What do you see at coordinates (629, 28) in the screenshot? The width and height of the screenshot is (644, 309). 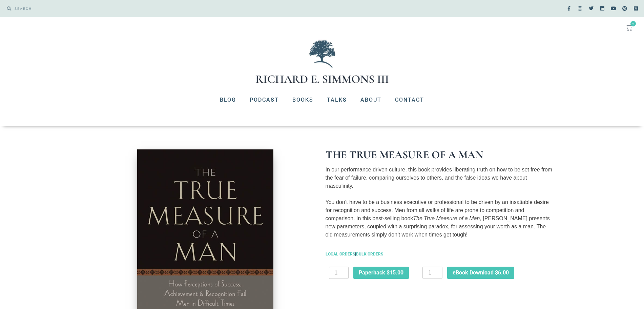 I see `a: 0` at bounding box center [629, 28].